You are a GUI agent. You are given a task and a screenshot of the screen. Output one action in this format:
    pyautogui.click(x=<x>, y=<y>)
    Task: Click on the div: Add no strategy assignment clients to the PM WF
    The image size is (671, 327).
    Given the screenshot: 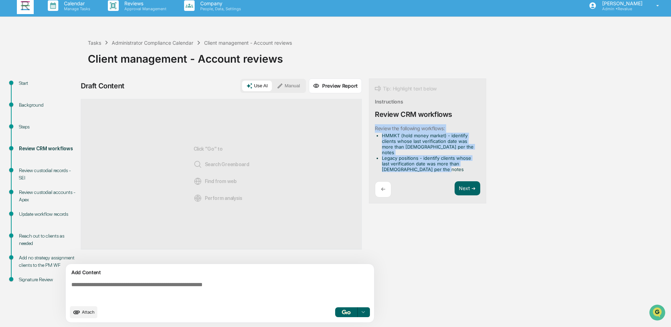 What is the action you would take?
    pyautogui.click(x=48, y=261)
    